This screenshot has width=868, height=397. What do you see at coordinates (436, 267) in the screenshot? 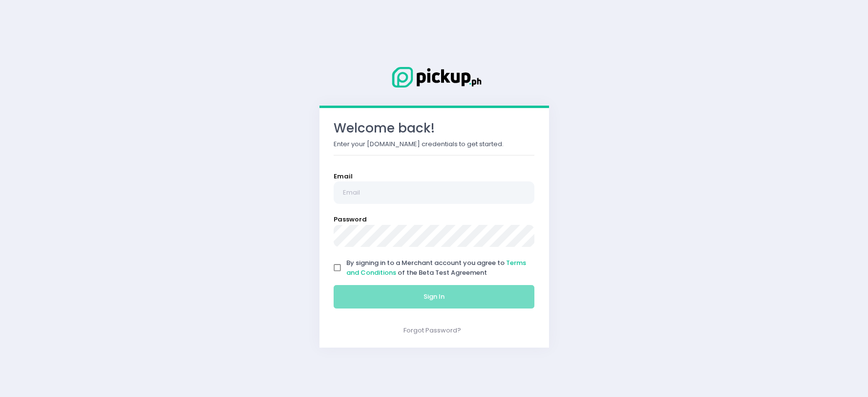
I see `a: Terms and Conditions` at bounding box center [436, 267].